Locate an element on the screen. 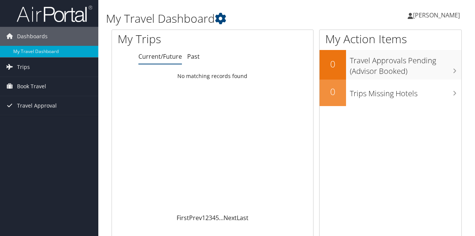 Image resolution: width=475 pixels, height=236 pixels. span: Book Travel is located at coordinates (31, 86).